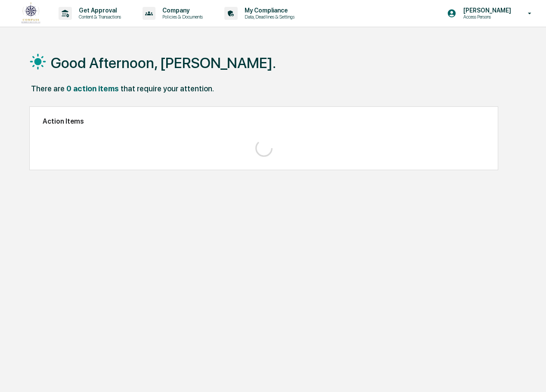 This screenshot has height=392, width=546. I want to click on p: Content & Transactions, so click(99, 16).